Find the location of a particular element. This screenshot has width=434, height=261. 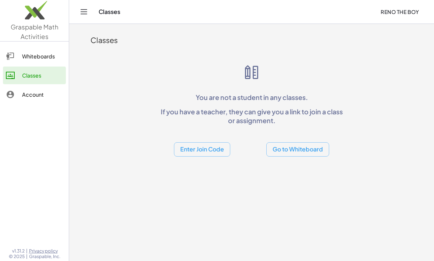

a: Whiteboards is located at coordinates (34, 56).